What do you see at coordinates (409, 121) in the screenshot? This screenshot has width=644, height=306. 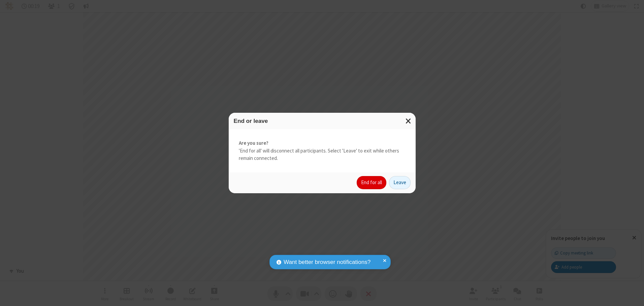 I see `button: Close modal` at bounding box center [409, 121].